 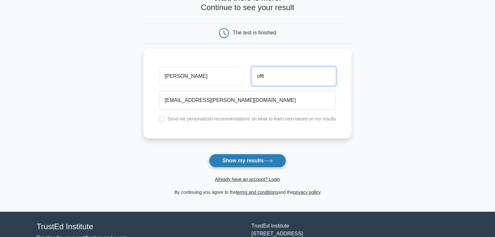 I want to click on h4: TrustEd Institute, so click(x=140, y=227).